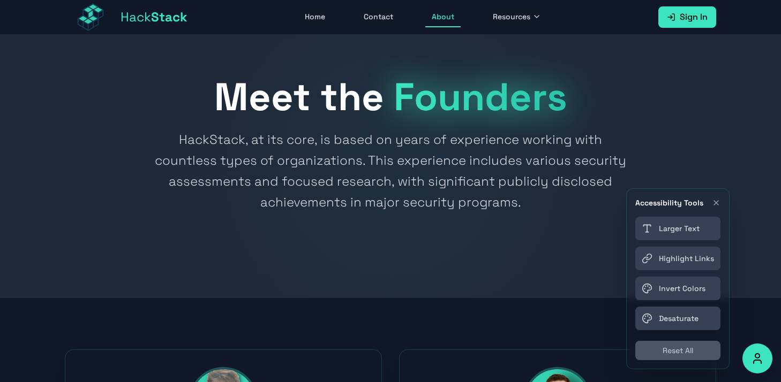 The image size is (781, 382). I want to click on a: Sign In, so click(687, 17).